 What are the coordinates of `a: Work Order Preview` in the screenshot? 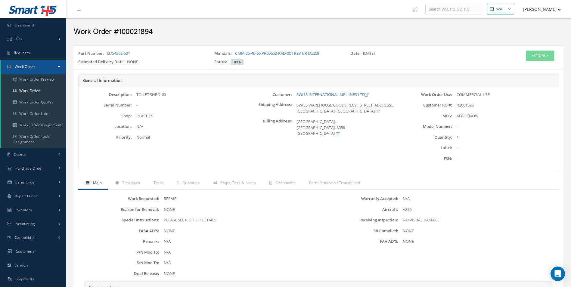 It's located at (34, 79).